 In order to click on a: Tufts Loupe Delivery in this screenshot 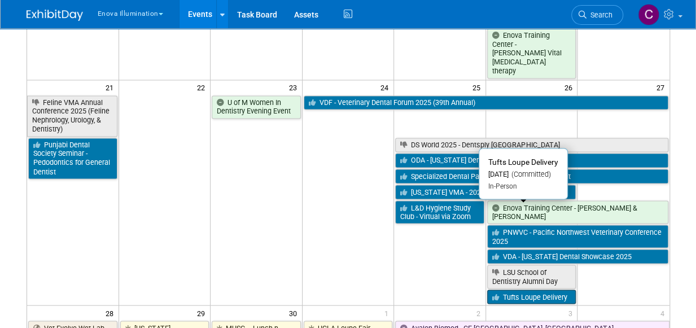, I will do `click(532, 297)`.